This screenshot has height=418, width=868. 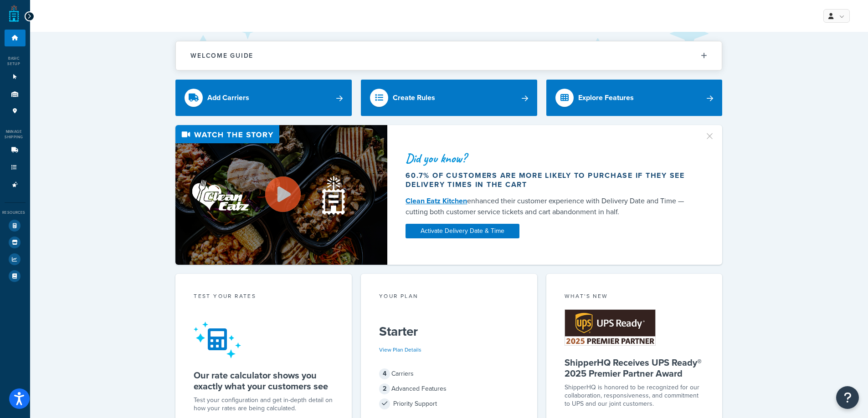 I want to click on span: 4, so click(x=385, y=374).